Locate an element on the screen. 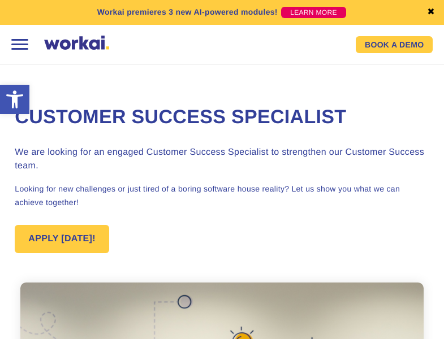  a: BOOK A DEMO is located at coordinates (394, 45).